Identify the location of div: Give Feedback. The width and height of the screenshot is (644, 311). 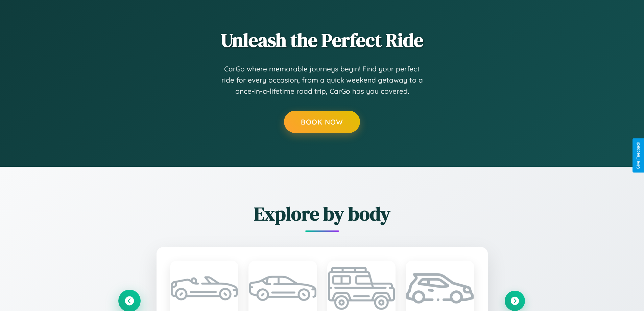
(639, 156).